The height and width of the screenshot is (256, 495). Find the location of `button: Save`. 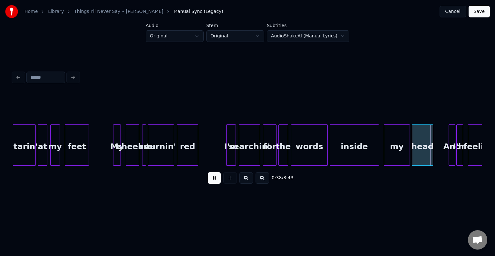

button: Save is located at coordinates (479, 12).